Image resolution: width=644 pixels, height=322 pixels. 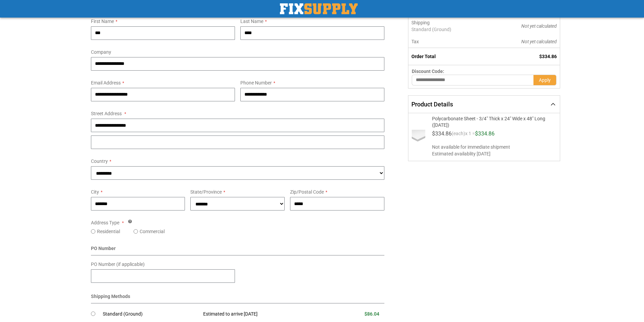 I want to click on span: Address Type, so click(x=105, y=222).